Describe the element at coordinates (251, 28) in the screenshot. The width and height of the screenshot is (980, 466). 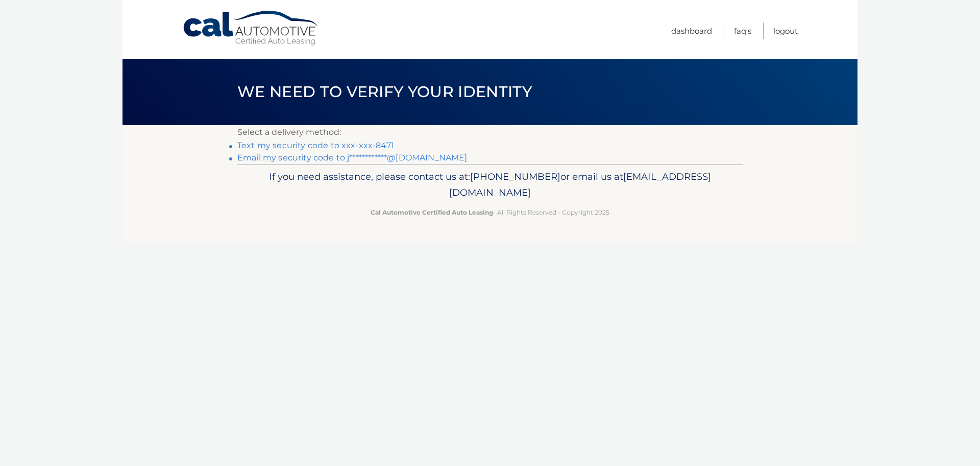
I see `a: Cal Automotive` at that location.